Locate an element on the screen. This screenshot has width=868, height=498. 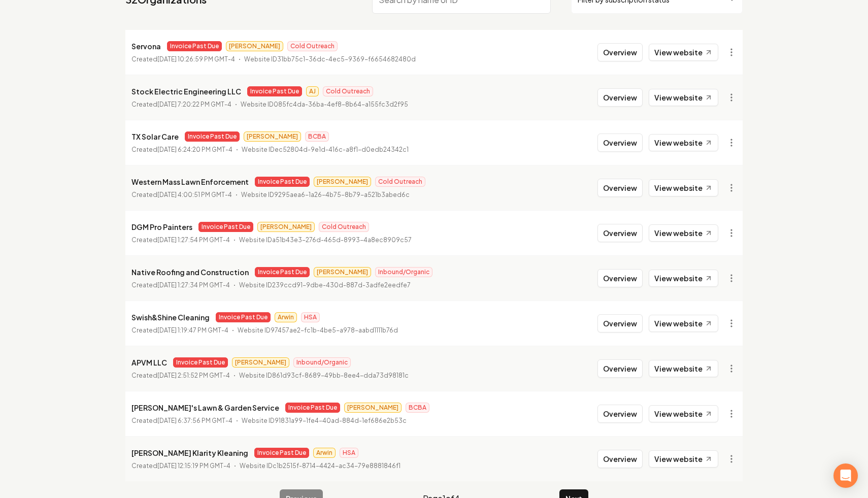
p: Website ID 239ccd91-9dbe-430d-887d-3adfe2eedfe7 is located at coordinates (325, 285).